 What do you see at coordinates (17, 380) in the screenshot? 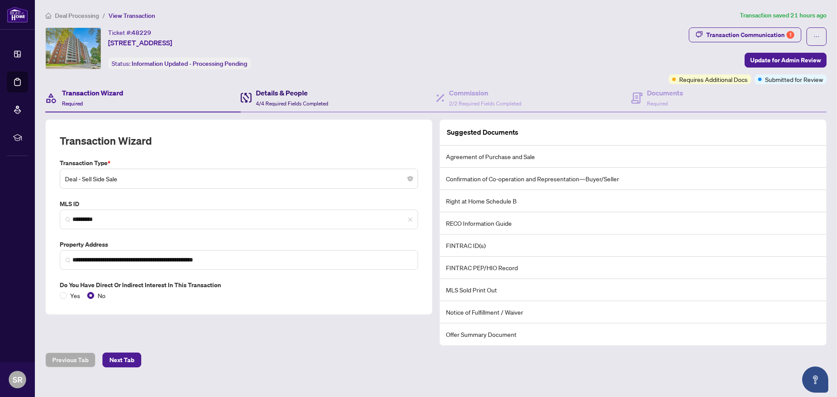
I see `span: SR` at bounding box center [17, 380].